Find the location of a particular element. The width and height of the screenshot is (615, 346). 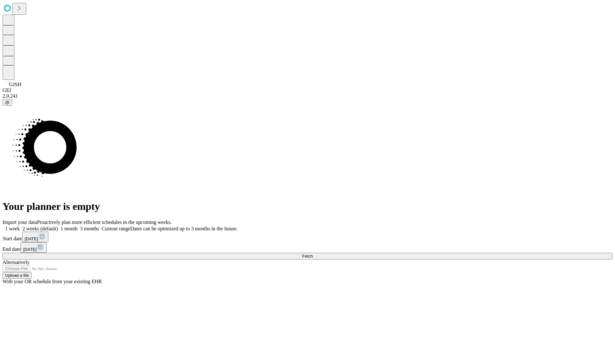

span: Import your data is located at coordinates (20, 222).